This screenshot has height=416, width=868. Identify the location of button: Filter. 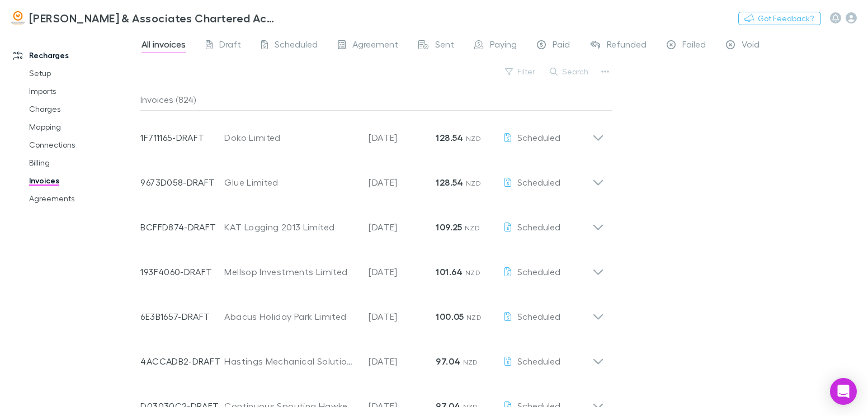
(521, 71).